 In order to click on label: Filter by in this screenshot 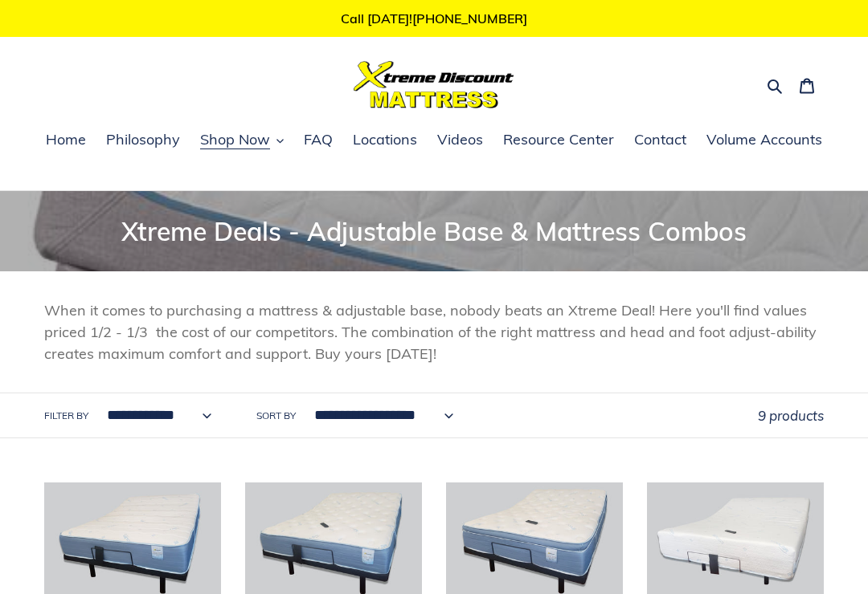, I will do `click(66, 416)`.